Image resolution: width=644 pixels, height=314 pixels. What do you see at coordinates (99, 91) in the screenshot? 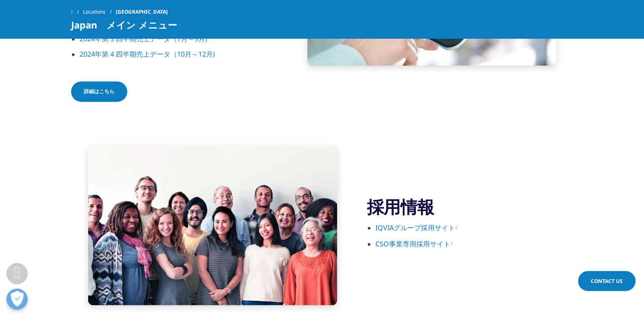
I see `span: 詳細はこちら` at bounding box center [99, 91].